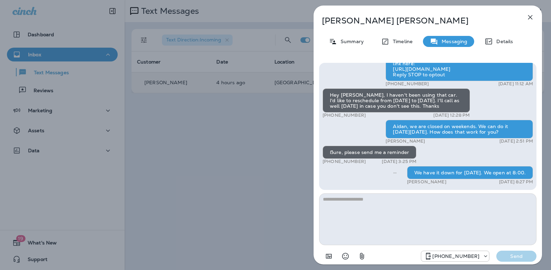 The height and width of the screenshot is (270, 551). Describe the element at coordinates (452, 42) in the screenshot. I see `p: Messaging` at that location.